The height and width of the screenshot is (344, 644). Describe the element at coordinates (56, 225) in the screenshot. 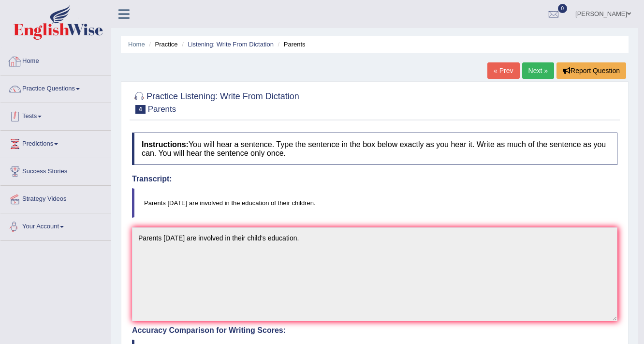

I see `a: Your Account` at that location.